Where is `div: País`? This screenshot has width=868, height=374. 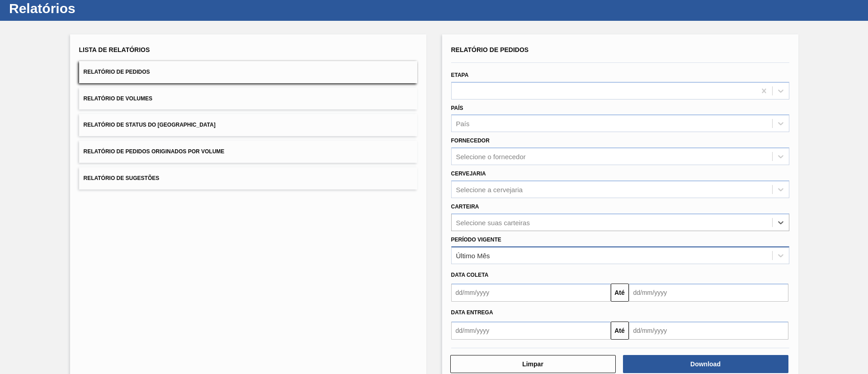 div: País is located at coordinates (463, 123).